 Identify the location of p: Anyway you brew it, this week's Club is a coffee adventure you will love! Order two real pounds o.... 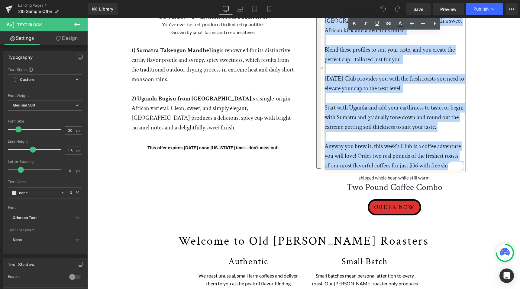
(307, 138).